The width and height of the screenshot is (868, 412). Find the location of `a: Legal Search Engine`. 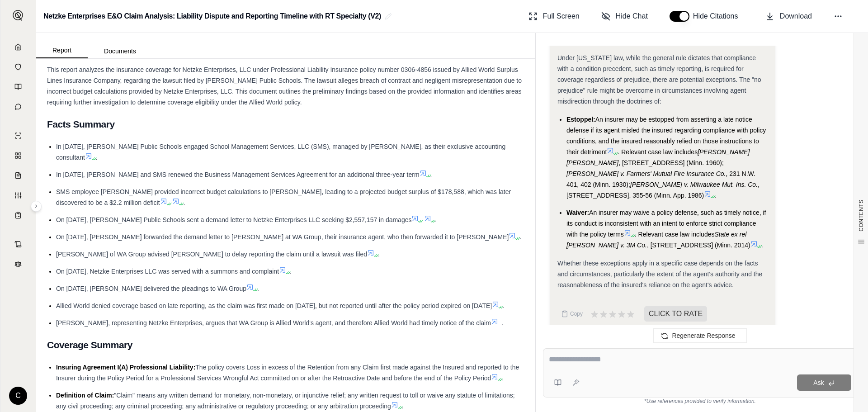

a: Legal Search Engine is located at coordinates (18, 264).